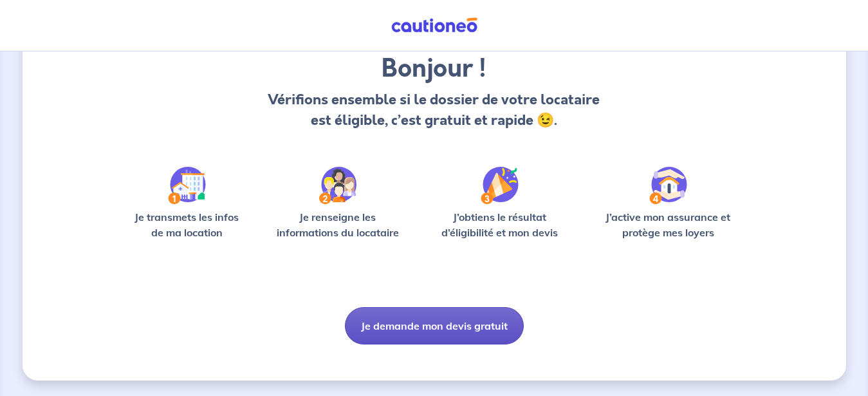  What do you see at coordinates (434, 69) in the screenshot?
I see `h3: Bonjour !` at bounding box center [434, 69].